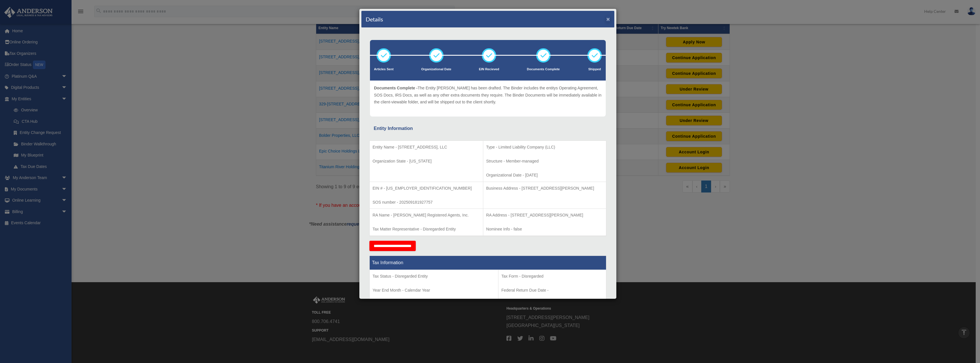 This screenshot has height=363, width=980. Describe the element at coordinates (552, 276) in the screenshot. I see `p: Tax Form - Disregarded` at that location.